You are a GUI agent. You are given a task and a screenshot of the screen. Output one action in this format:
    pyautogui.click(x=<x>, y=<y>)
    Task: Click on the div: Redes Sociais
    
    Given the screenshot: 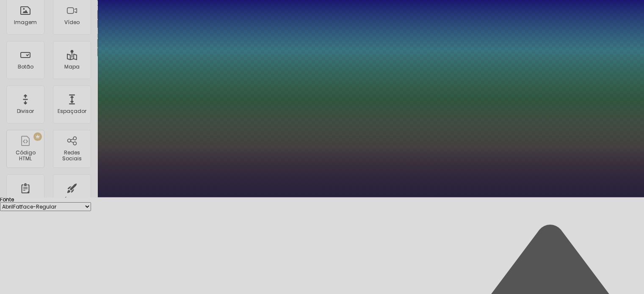 What is the action you would take?
    pyautogui.click(x=71, y=156)
    